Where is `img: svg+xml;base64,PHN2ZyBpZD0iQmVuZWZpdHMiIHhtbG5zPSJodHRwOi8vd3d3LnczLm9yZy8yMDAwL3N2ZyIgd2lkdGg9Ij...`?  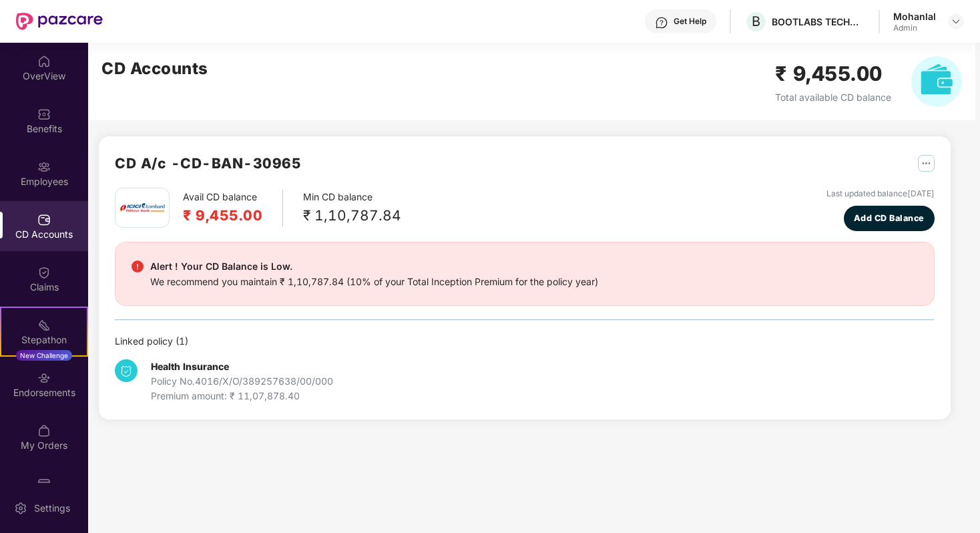 img: svg+xml;base64,PHN2ZyBpZD0iQmVuZWZpdHMiIHhtbG5zPSJodHRwOi8vd3d3LnczLm9yZy8yMDAwL3N2ZyIgd2lkdGg9Ij... is located at coordinates (44, 114).